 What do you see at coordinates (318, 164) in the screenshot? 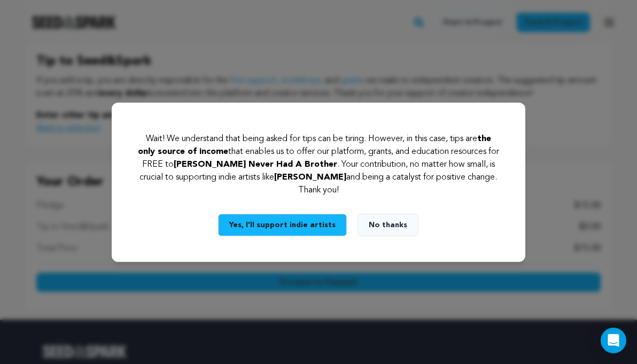
I see `p: Wait! We understand that being asked for tips can be tiring. However, in this case, tips are that...` at bounding box center [318, 164].